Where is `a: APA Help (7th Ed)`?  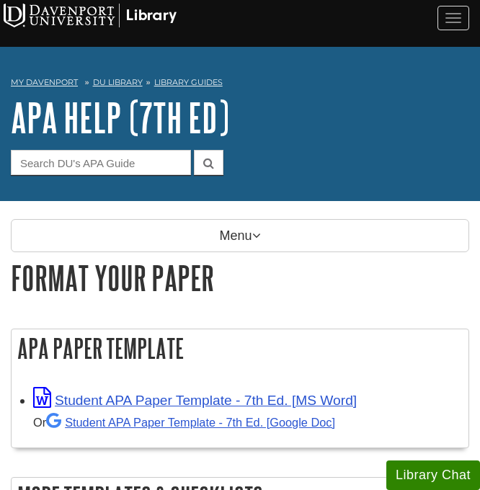 a: APA Help (7th Ed) is located at coordinates (120, 117).